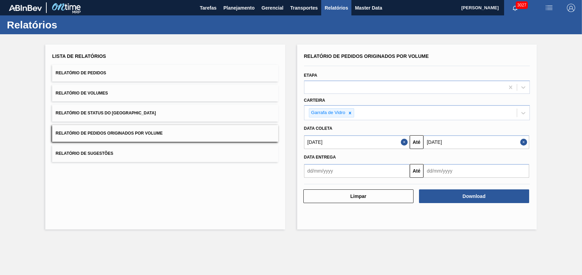 The height and width of the screenshot is (275, 582). Describe the element at coordinates (208, 8) in the screenshot. I see `span: Tarefas` at that location.